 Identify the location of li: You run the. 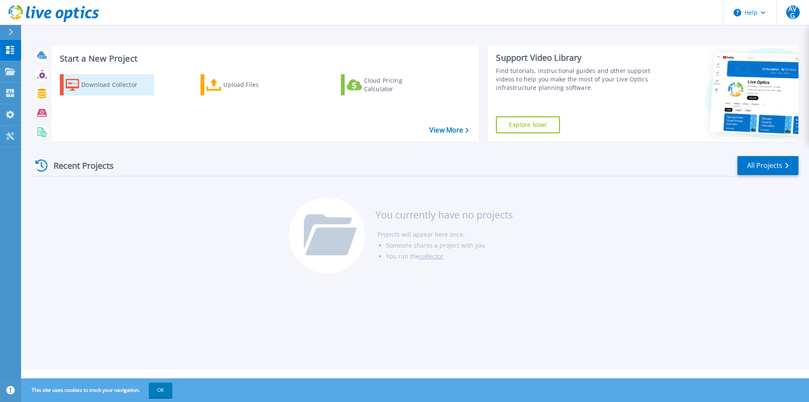
(449, 256).